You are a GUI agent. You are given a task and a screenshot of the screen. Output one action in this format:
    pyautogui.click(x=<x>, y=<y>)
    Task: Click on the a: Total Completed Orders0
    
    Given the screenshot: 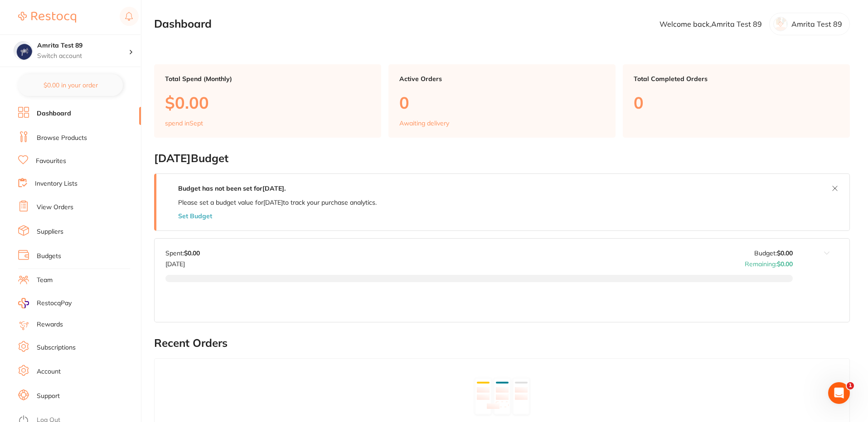 What is the action you would take?
    pyautogui.click(x=736, y=101)
    